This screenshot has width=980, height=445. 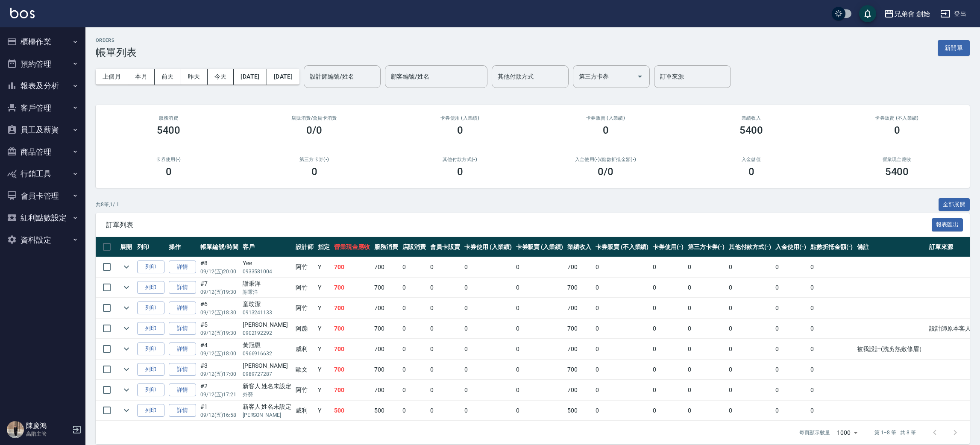 I want to click on img: Logo, so click(x=22, y=13).